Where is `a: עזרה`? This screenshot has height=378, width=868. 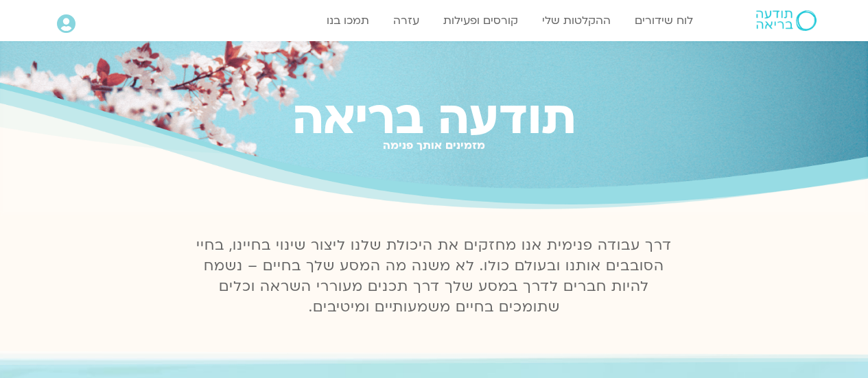
a: עזרה is located at coordinates (406, 21).